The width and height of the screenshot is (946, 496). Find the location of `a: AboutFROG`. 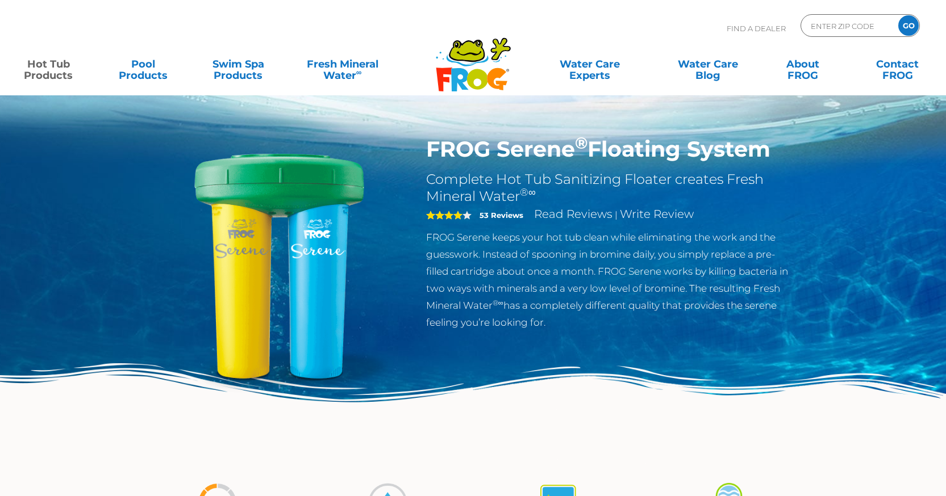

a: AboutFROG is located at coordinates (803, 64).